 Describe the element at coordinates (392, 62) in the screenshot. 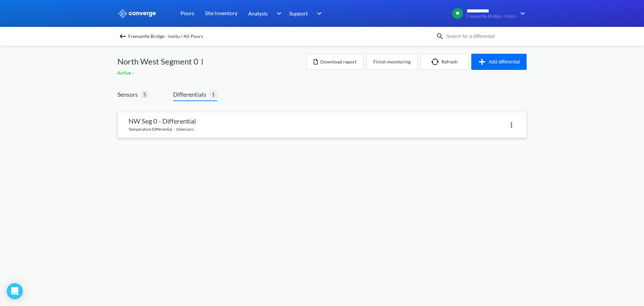

I see `button: Finish monitoring` at that location.